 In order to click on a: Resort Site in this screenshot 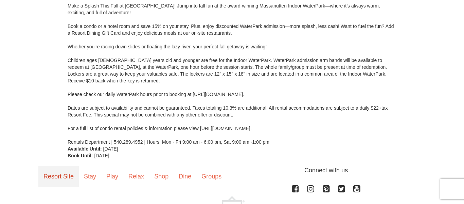, I will do `click(58, 176)`.